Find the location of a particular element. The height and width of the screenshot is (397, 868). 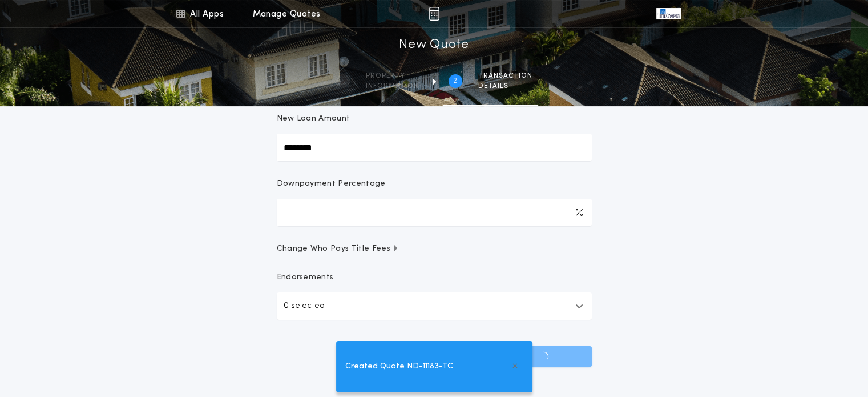

span: Property is located at coordinates (392, 76).